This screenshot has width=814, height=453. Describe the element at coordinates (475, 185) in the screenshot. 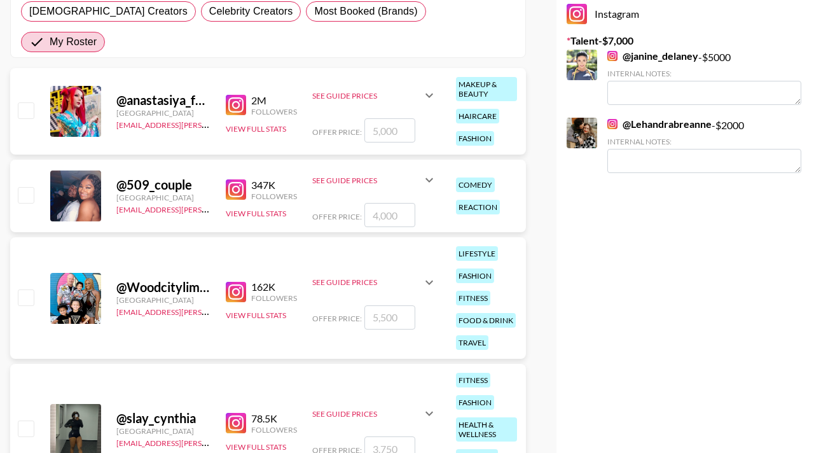

I see `div: comedy` at that location.